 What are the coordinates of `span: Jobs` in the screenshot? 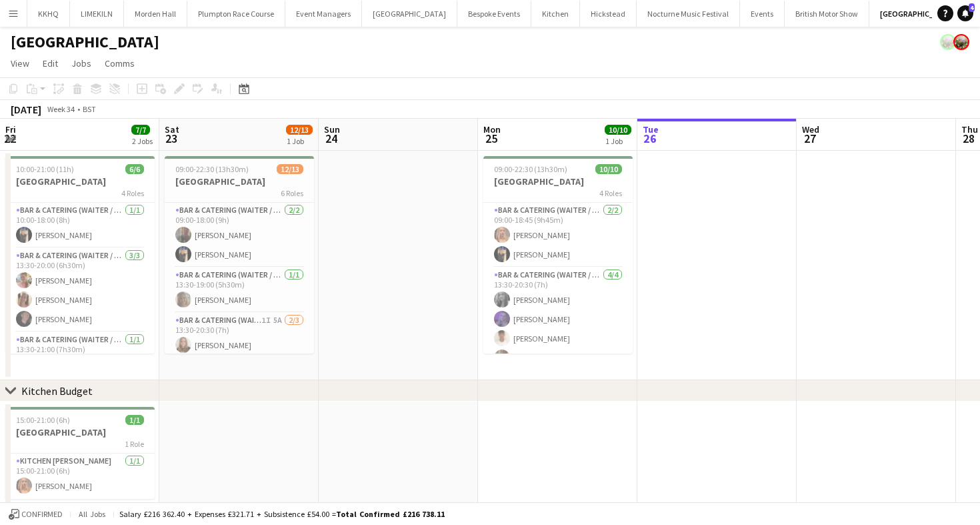 It's located at (81, 64).